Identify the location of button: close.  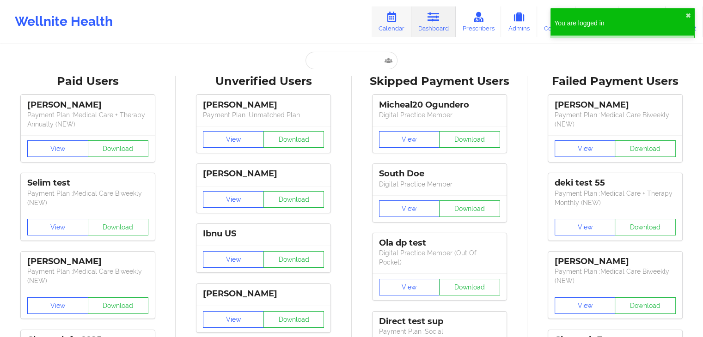
(688, 16).